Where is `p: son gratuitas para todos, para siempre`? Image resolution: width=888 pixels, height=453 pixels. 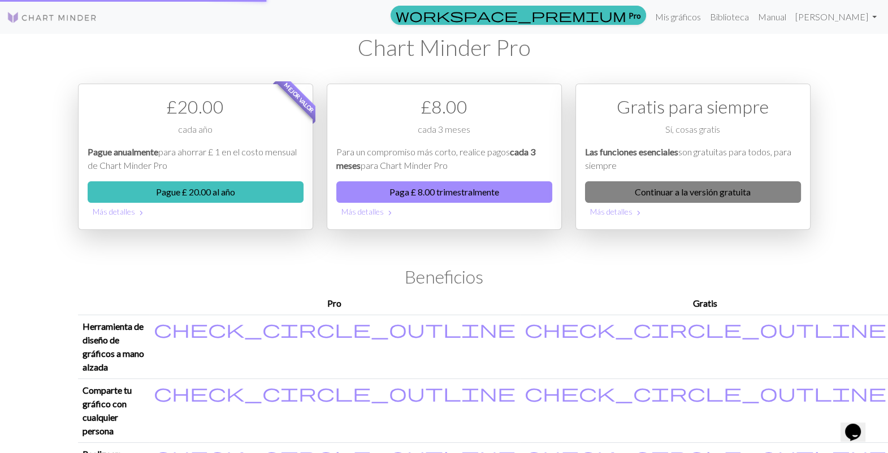
p: son gratuitas para todos, para siempre is located at coordinates (693, 159).